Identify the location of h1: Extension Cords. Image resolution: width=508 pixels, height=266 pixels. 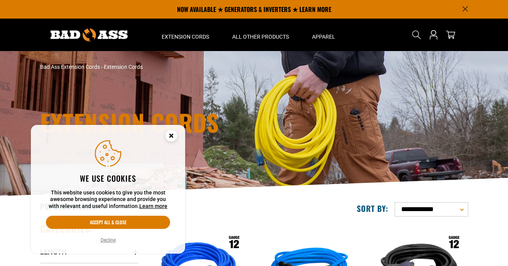
(181, 122).